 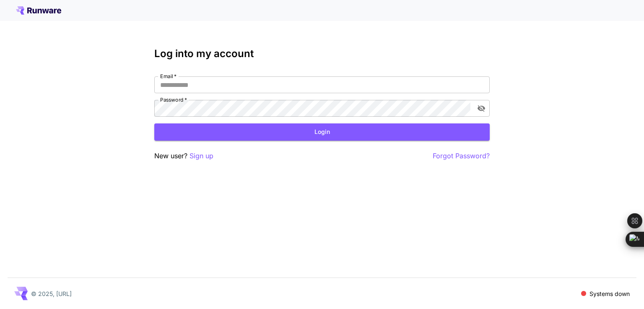 I want to click on p: Forgot Password?, so click(x=461, y=156).